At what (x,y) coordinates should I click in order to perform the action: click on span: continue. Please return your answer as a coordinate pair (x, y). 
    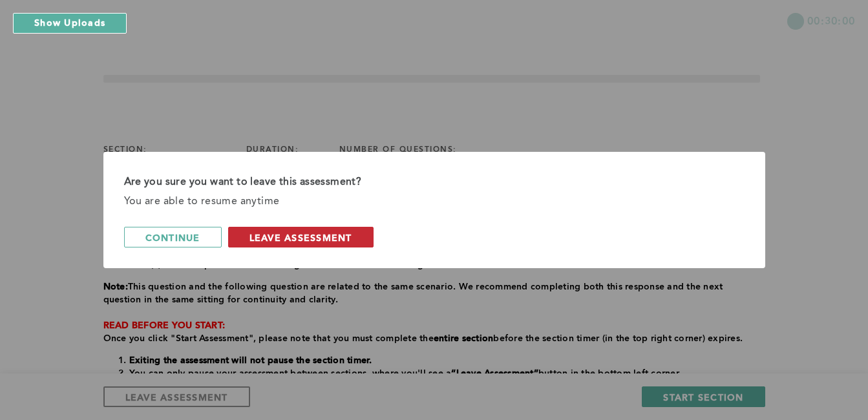
    Looking at the image, I should click on (173, 237).